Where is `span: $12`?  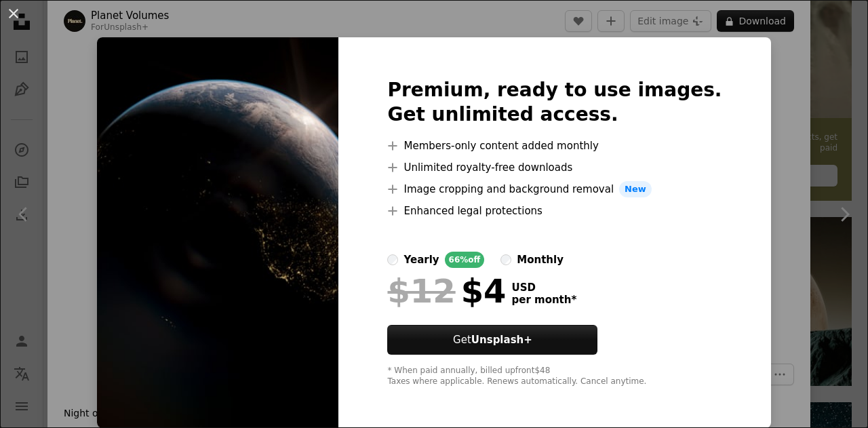
span: $12 is located at coordinates (421, 291).